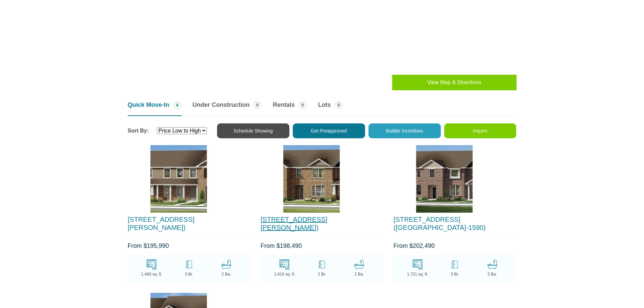 This screenshot has width=644, height=308. What do you see at coordinates (290, 108) in the screenshot?
I see `a: Rentals 0` at bounding box center [290, 108].